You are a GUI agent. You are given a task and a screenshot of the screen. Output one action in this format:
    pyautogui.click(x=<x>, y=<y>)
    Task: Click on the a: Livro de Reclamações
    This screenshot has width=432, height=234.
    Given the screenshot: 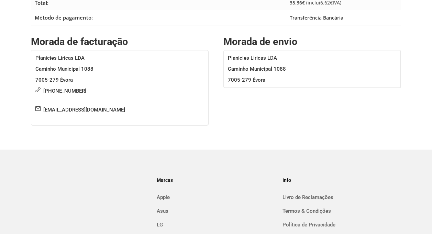 What is the action you would take?
    pyautogui.click(x=341, y=197)
    